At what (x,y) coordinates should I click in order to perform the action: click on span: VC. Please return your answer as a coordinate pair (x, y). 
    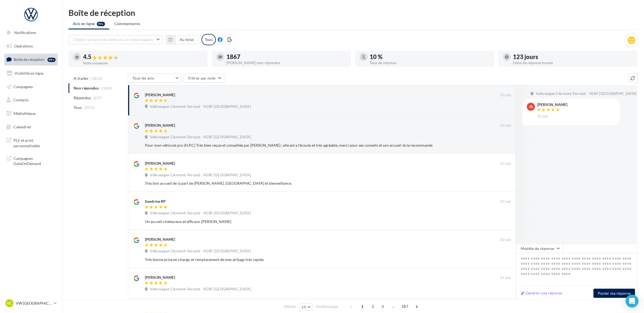
    Looking at the image, I should click on (9, 303).